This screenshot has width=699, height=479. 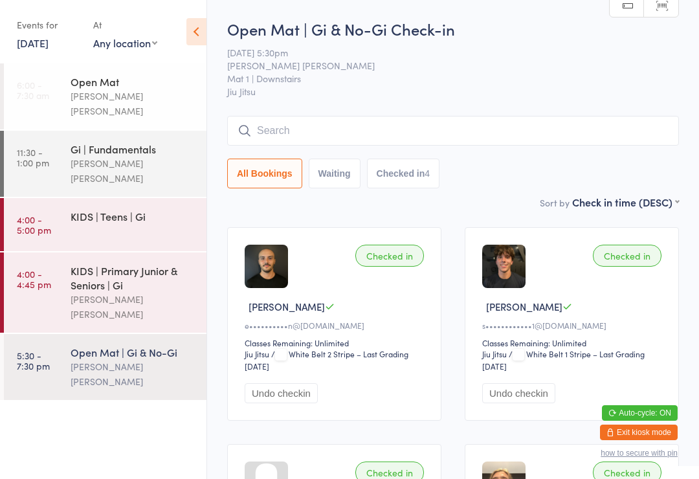 I want to click on div: 4, so click(x=427, y=173).